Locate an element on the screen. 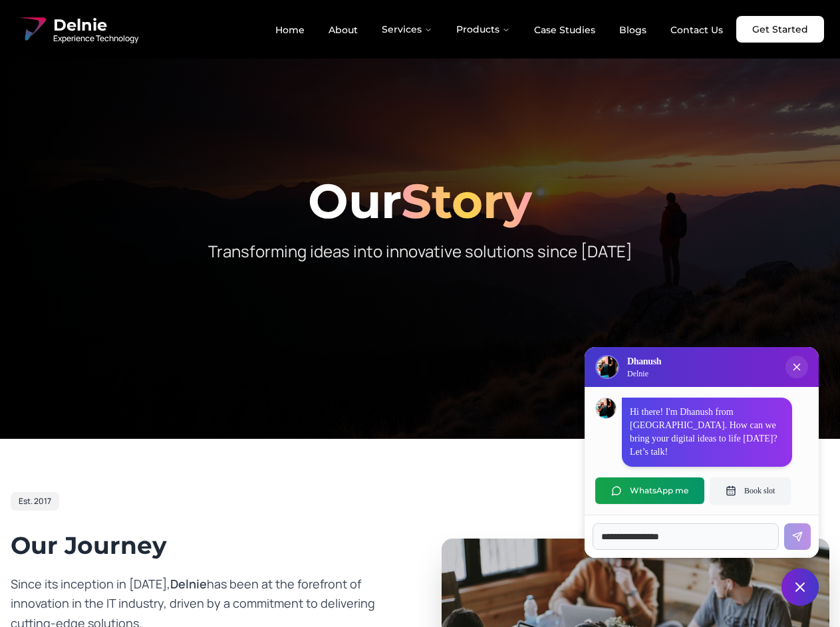 The width and height of the screenshot is (840, 627). a: Blogs is located at coordinates (633, 30).